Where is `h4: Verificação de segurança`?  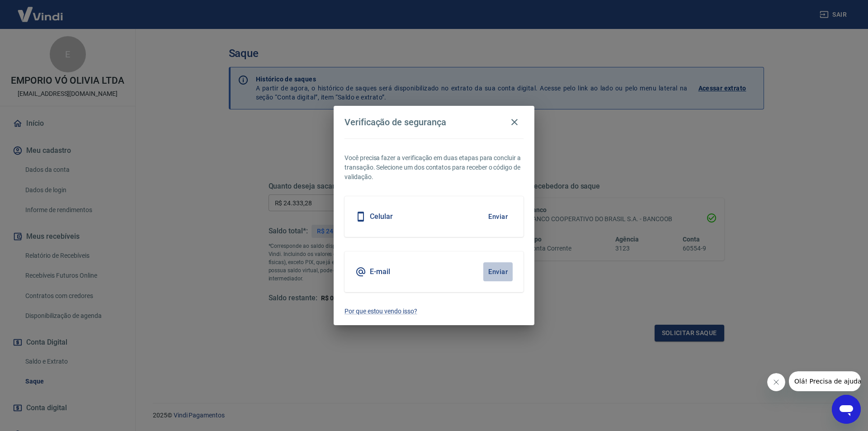
h4: Verificação de segurança is located at coordinates (395, 122).